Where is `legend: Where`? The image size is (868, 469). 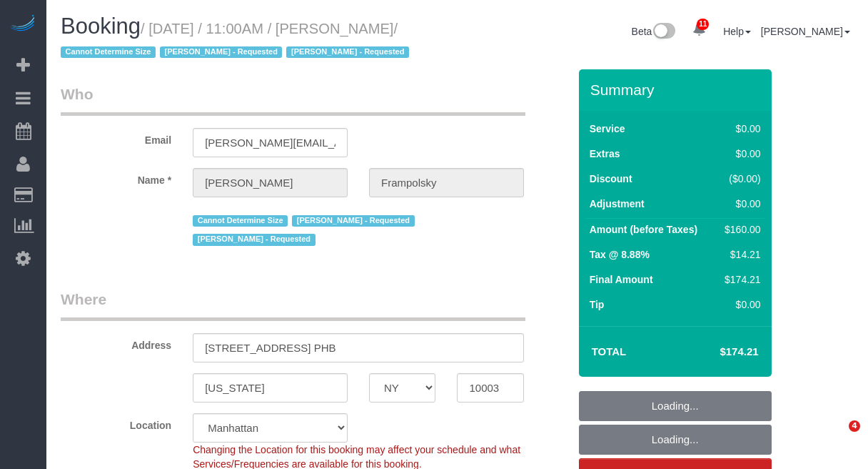
legend: Where is located at coordinates (293, 305).